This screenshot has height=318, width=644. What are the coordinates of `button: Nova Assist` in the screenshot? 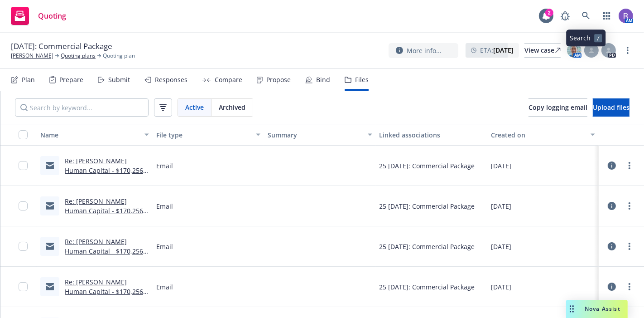 It's located at (597, 308).